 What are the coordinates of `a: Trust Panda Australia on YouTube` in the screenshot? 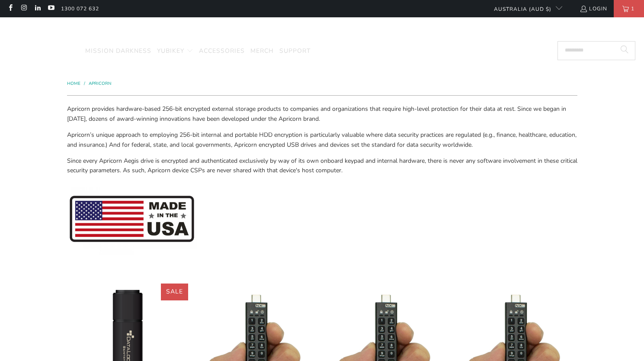 It's located at (51, 9).